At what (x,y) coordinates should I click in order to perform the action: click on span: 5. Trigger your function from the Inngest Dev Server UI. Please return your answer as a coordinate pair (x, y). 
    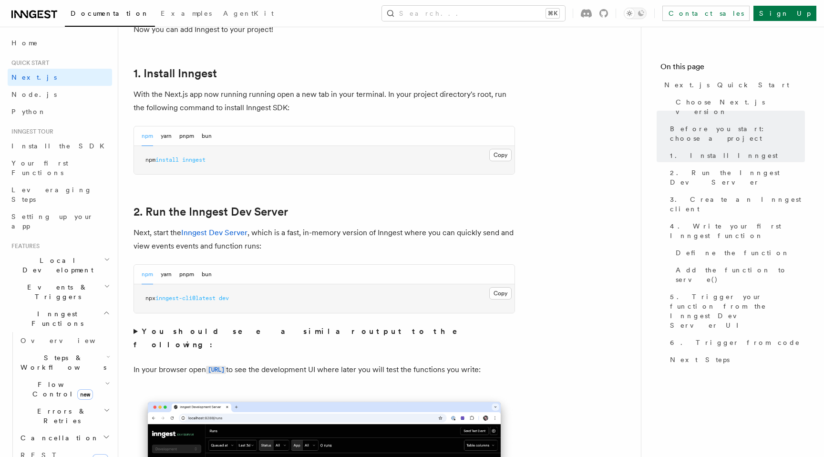
    Looking at the image, I should click on (737, 311).